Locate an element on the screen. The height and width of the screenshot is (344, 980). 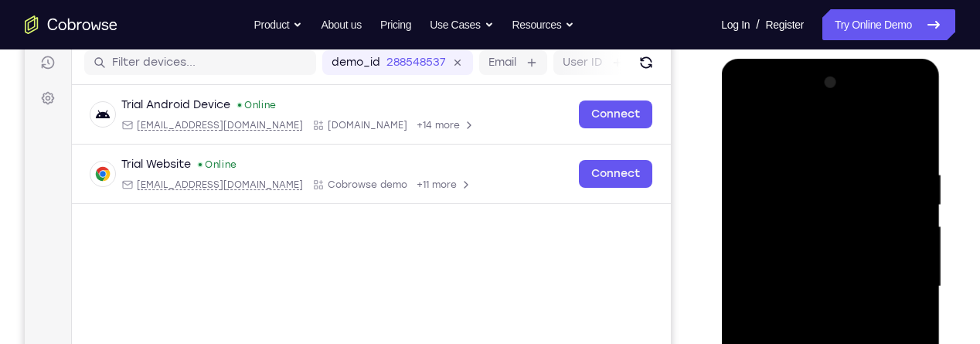
span: +14 more is located at coordinates (414, 122).